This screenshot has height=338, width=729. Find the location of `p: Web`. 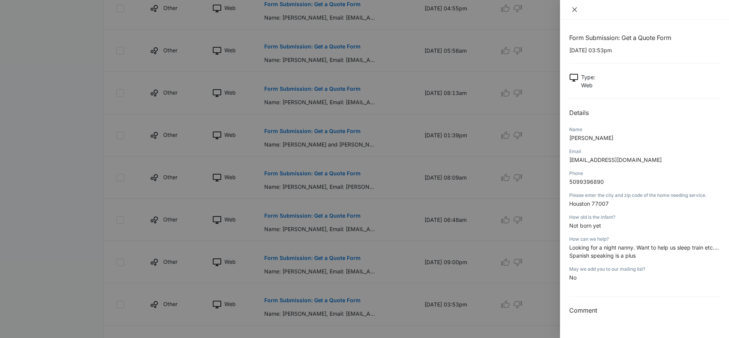

p: Web is located at coordinates (588, 85).